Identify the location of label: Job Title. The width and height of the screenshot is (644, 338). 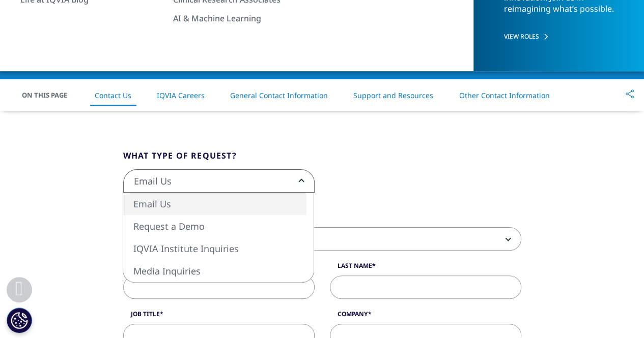
(219, 317).